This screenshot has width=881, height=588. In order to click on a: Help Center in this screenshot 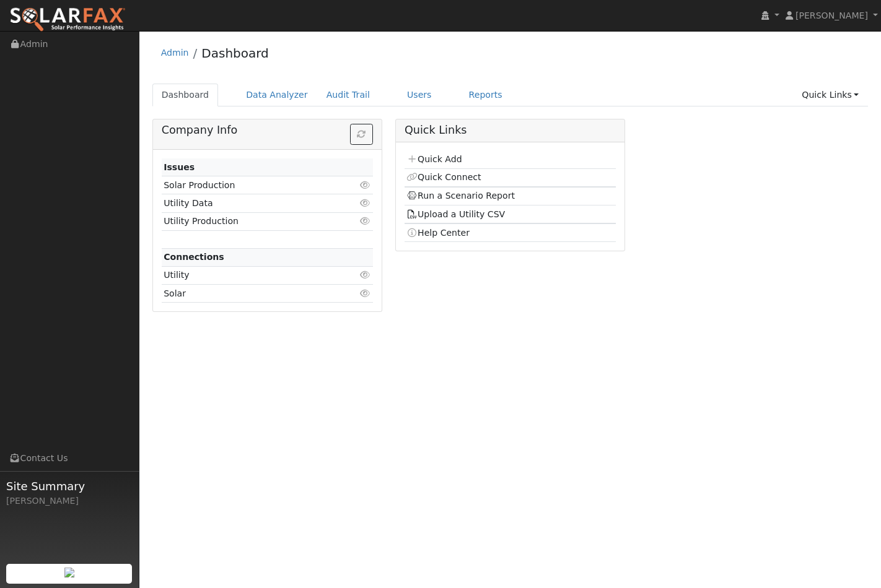, I will do `click(438, 232)`.